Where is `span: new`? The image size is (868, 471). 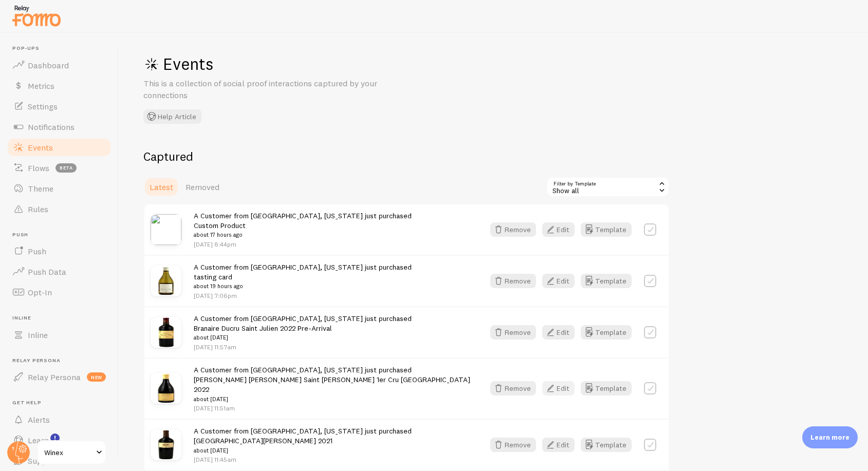 span: new is located at coordinates (96, 377).